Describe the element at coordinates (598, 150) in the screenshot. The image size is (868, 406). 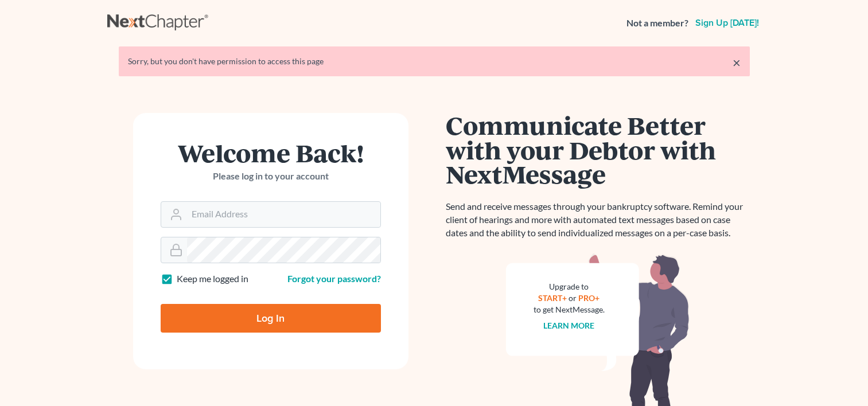
I see `h1: Communicate Better with your Debtor with NextMessage` at that location.